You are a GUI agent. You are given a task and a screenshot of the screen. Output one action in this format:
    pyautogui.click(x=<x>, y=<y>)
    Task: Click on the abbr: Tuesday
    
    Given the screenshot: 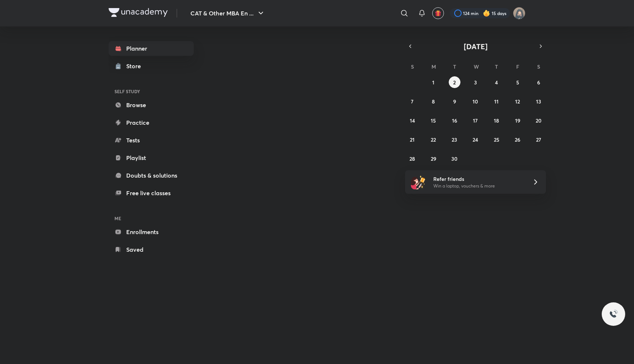 What is the action you would take?
    pyautogui.click(x=455, y=66)
    